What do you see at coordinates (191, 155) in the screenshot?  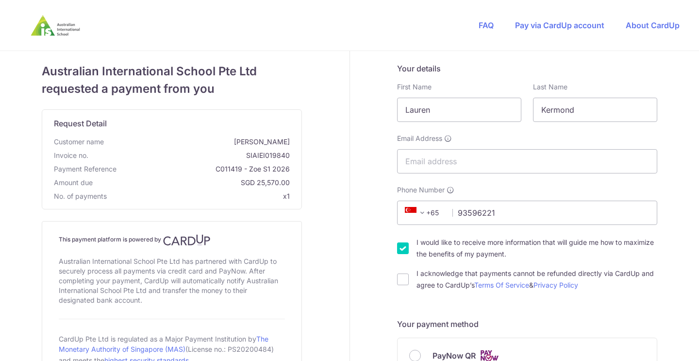 I see `span: SIAIEI019840` at bounding box center [191, 155].